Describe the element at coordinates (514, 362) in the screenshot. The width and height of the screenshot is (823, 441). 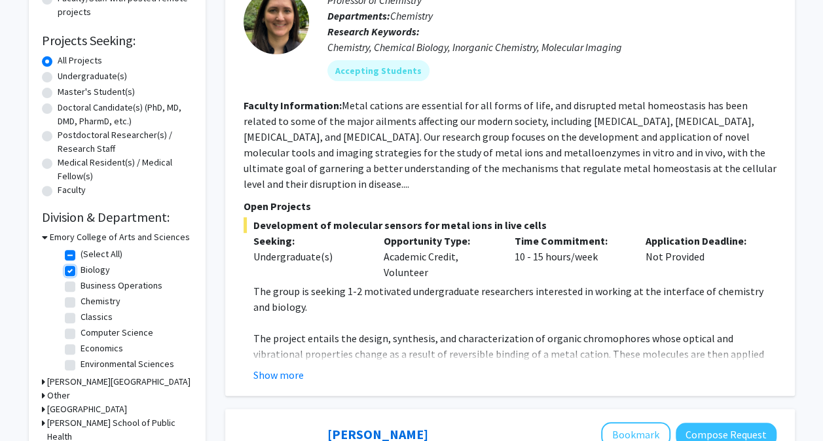
I see `p: The project entails the design, synthesis, and characterization of organic chromophores whose opt...` at that location.